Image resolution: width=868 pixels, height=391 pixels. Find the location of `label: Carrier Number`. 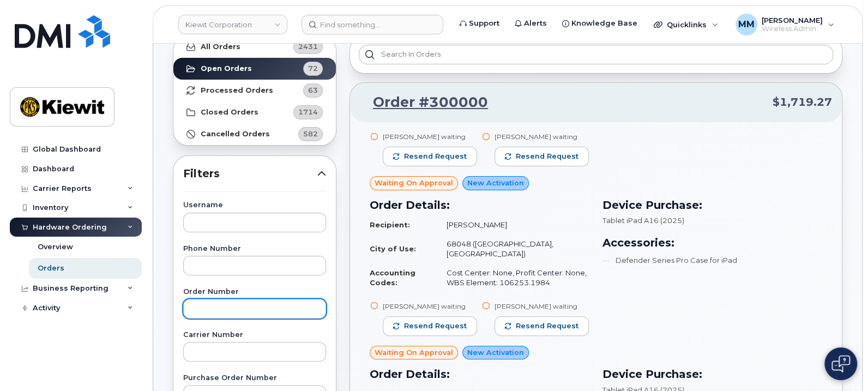

label: Carrier Number is located at coordinates (255, 335).